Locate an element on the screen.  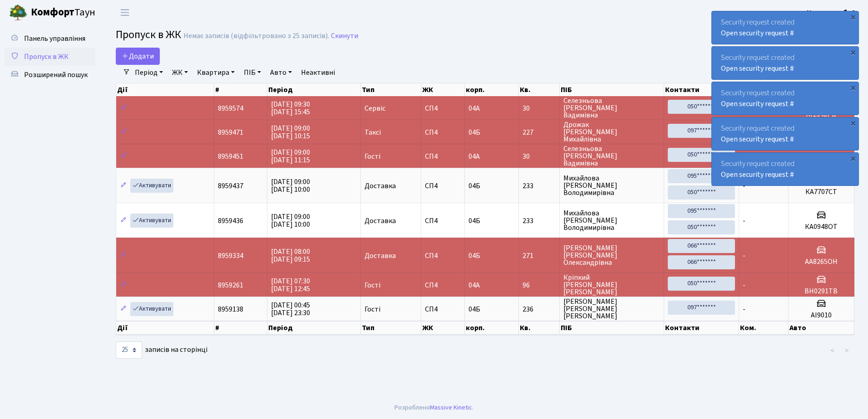
th: ПІБ is located at coordinates (611, 328).